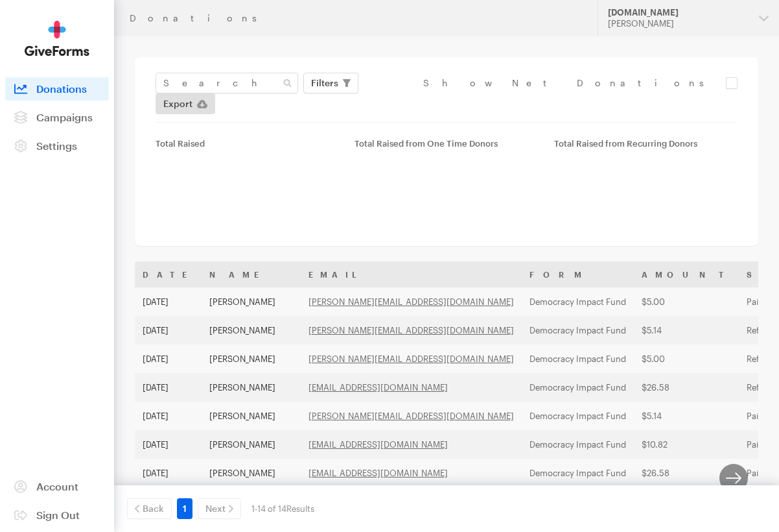  I want to click on div: 1-14 of 14, so click(282, 508).